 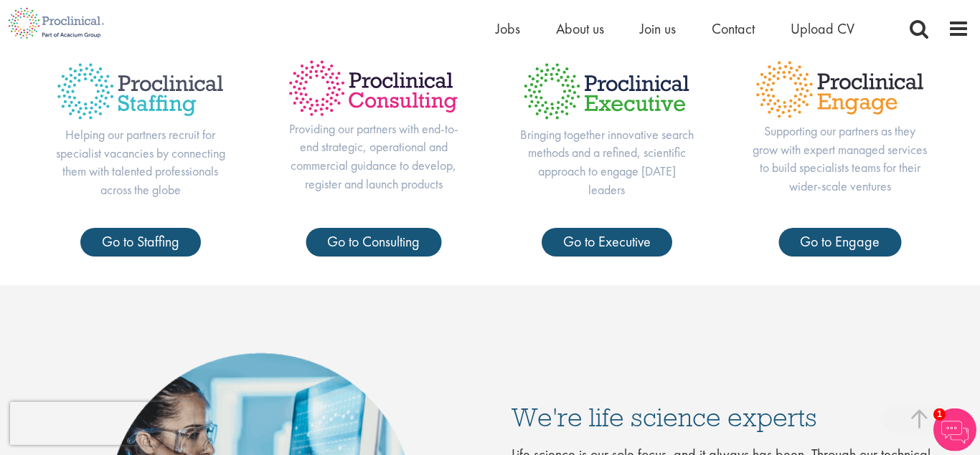 What do you see at coordinates (606, 91) in the screenshot?
I see `img: Proclinical Executive` at bounding box center [606, 91].